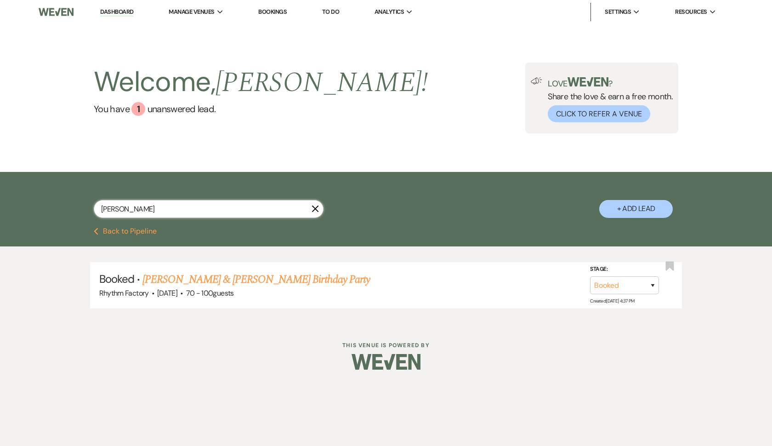  I want to click on a: You have 1 unanswered lead., so click(261, 109).